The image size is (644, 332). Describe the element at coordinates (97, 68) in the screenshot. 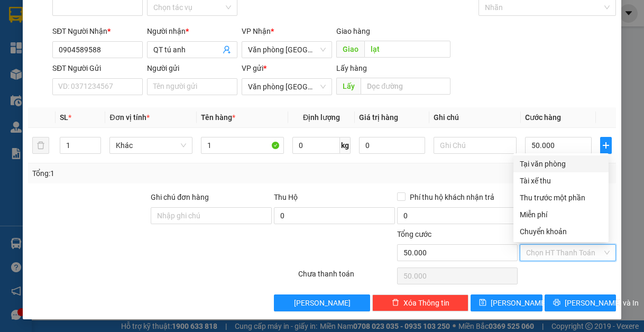

I see `div: SĐT Người Gửi` at that location.